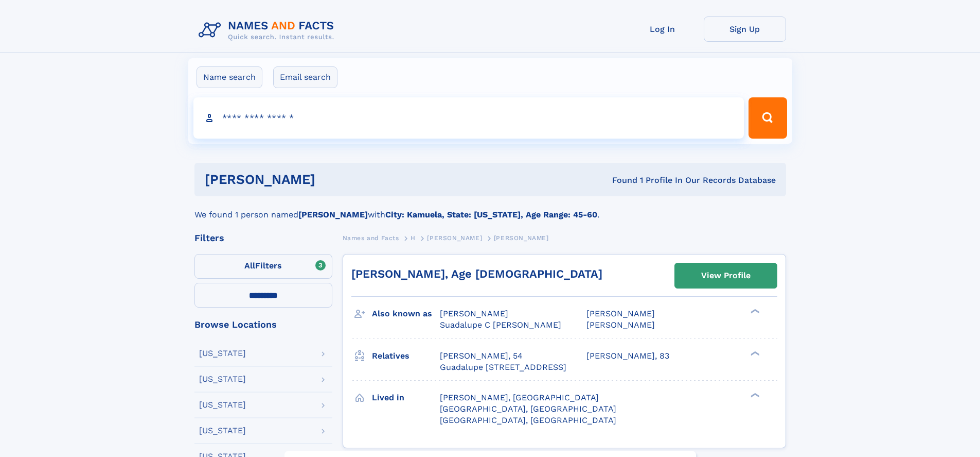 This screenshot has height=457, width=980. I want to click on span: H, so click(413, 238).